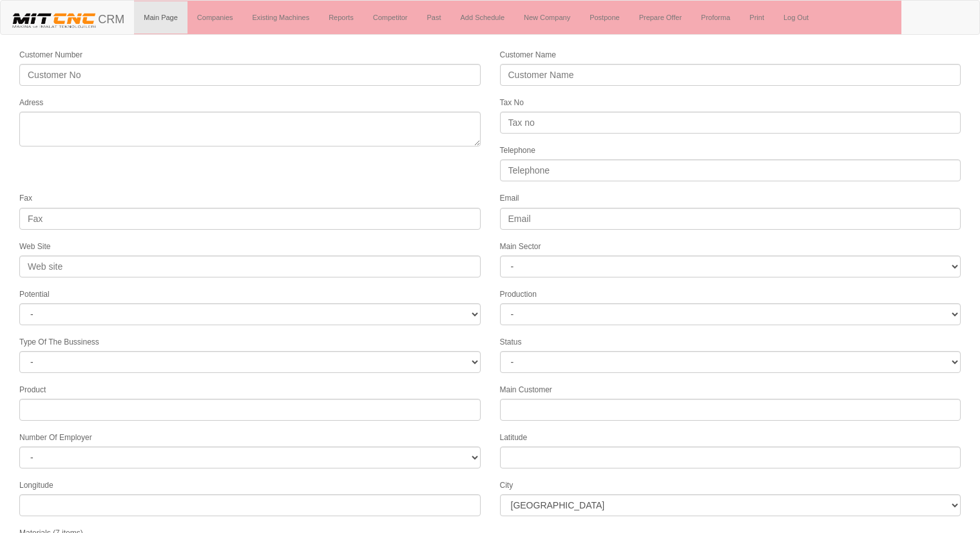  Describe the element at coordinates (731, 123) in the screenshot. I see `input: Tax no` at that location.